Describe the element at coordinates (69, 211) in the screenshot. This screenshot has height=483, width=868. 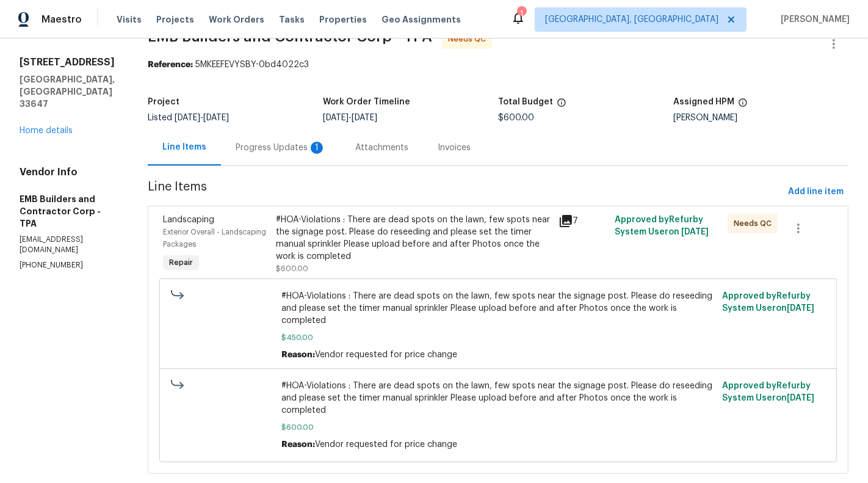
I see `h5: EMB Builders and Contractor Corp - TPA` at that location.